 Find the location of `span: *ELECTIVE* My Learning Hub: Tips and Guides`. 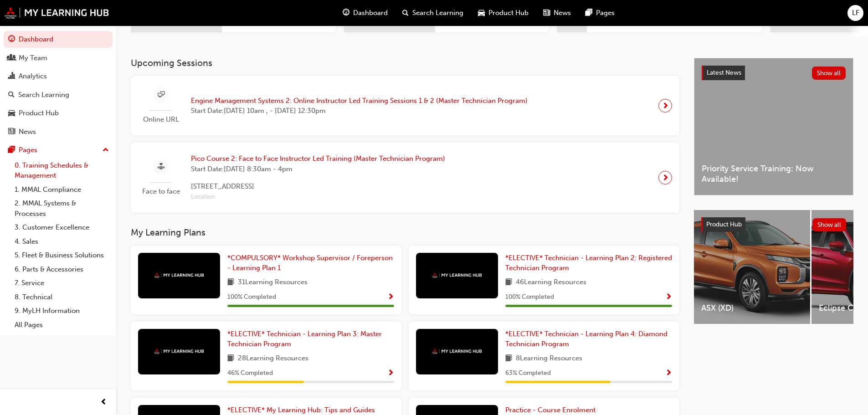

span: *ELECTIVE* My Learning Hub: Tips and Guides is located at coordinates (301, 410).